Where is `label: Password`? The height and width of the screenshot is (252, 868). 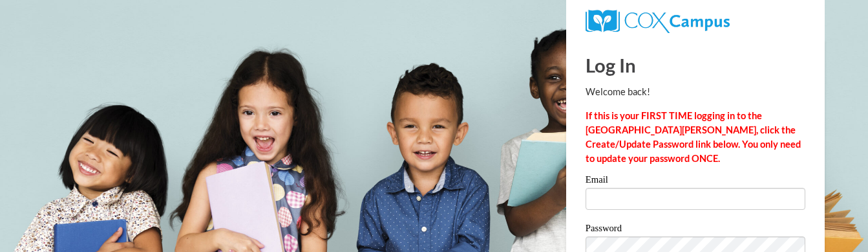 label: Password is located at coordinates (696, 230).